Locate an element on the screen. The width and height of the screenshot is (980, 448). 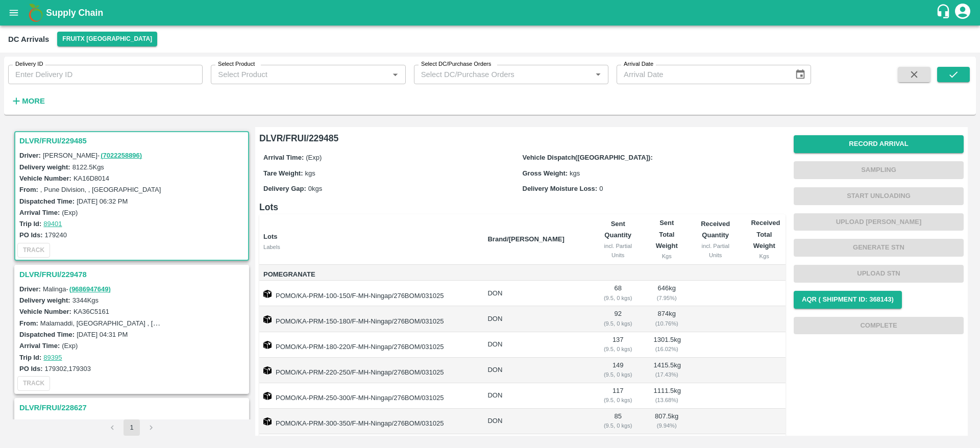
button: open drawer is located at coordinates (14, 13).